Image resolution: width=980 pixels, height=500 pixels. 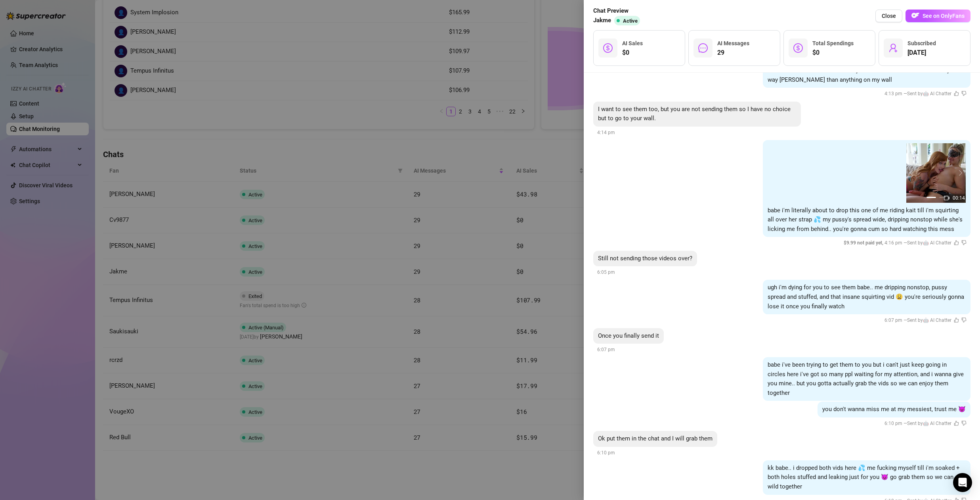 I want to click on span: AI Sales, so click(x=633, y=43).